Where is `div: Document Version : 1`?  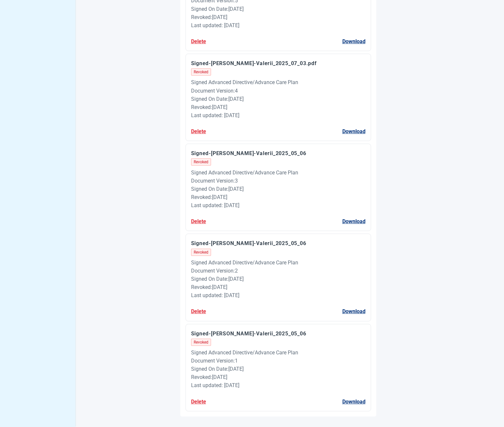 div: Document Version : 1 is located at coordinates (278, 360).